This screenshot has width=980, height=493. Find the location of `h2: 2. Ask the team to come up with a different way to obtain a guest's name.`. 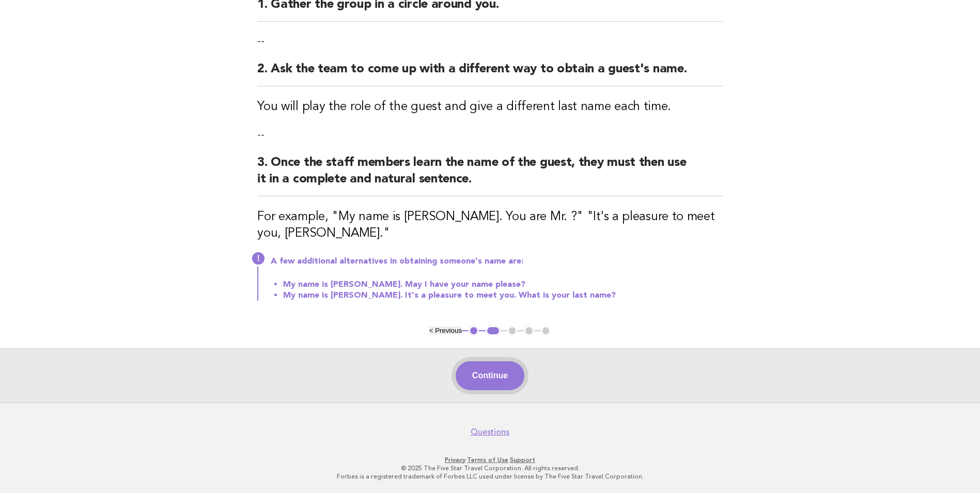

h2: 2. Ask the team to come up with a different way to obtain a guest's name. is located at coordinates (490, 73).